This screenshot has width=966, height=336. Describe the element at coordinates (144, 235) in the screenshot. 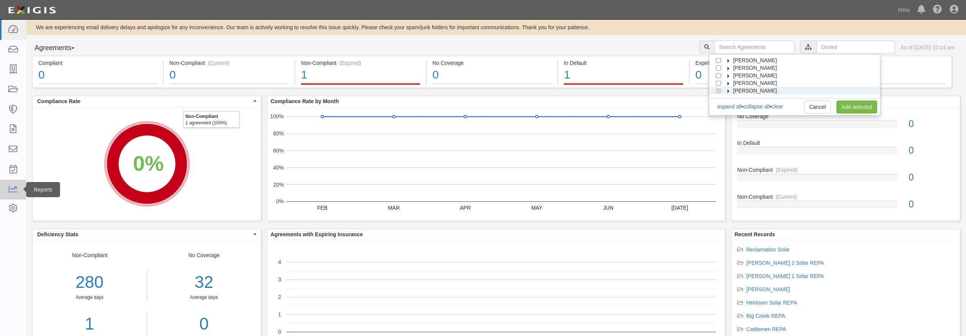

I see `span: Deficiency Stats` at that location.